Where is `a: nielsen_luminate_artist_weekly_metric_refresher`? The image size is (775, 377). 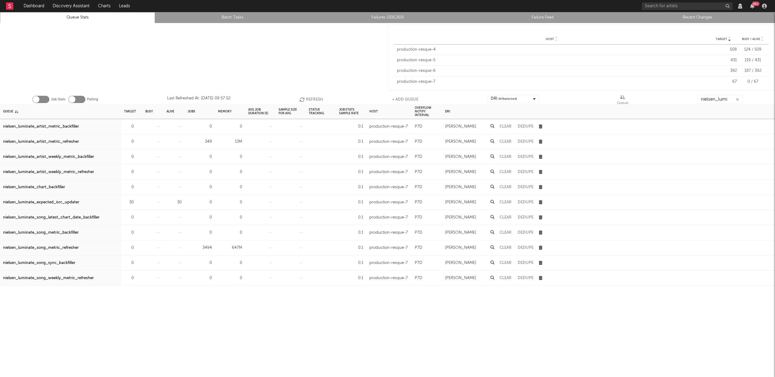 a: nielsen_luminate_artist_weekly_metric_refresher is located at coordinates (48, 172).